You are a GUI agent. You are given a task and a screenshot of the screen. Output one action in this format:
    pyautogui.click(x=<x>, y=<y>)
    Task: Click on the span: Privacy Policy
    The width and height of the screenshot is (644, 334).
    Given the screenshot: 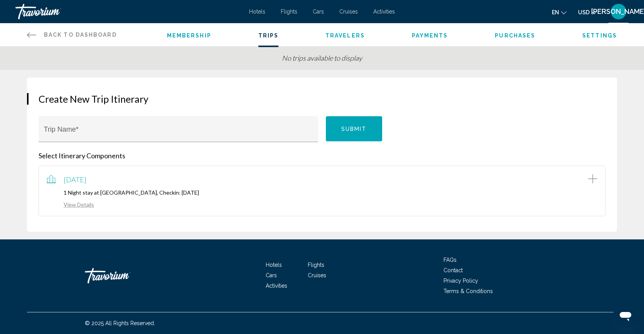 What is the action you would take?
    pyautogui.click(x=461, y=281)
    